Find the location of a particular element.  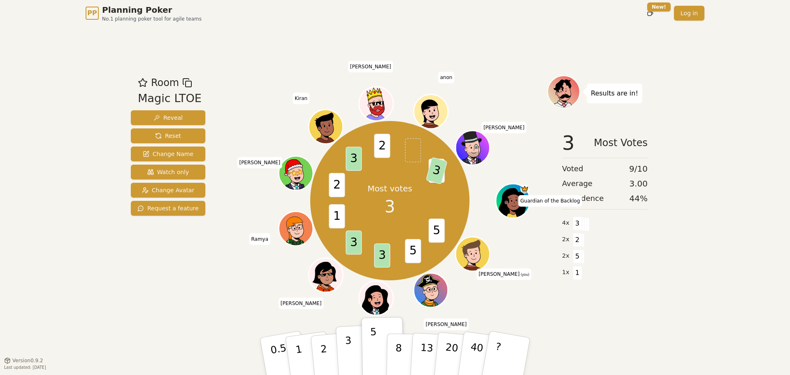

span: 1 x is located at coordinates (566, 273).